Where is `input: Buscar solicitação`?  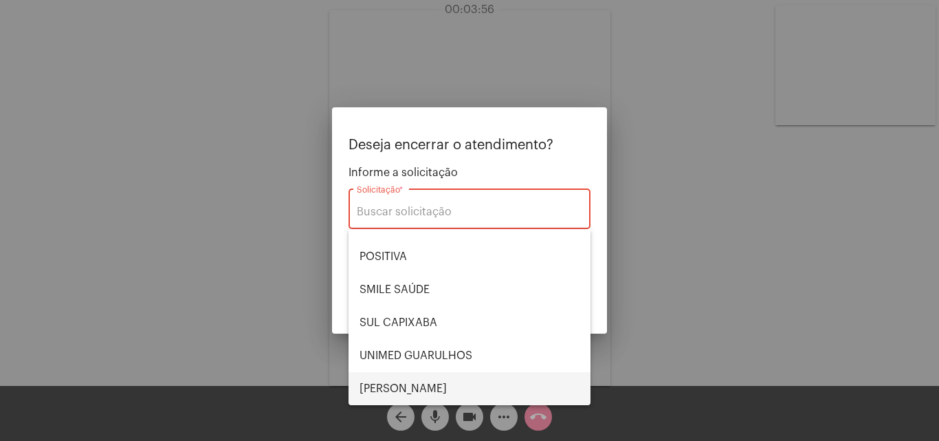
input: Buscar solicitação is located at coordinates (469, 212).